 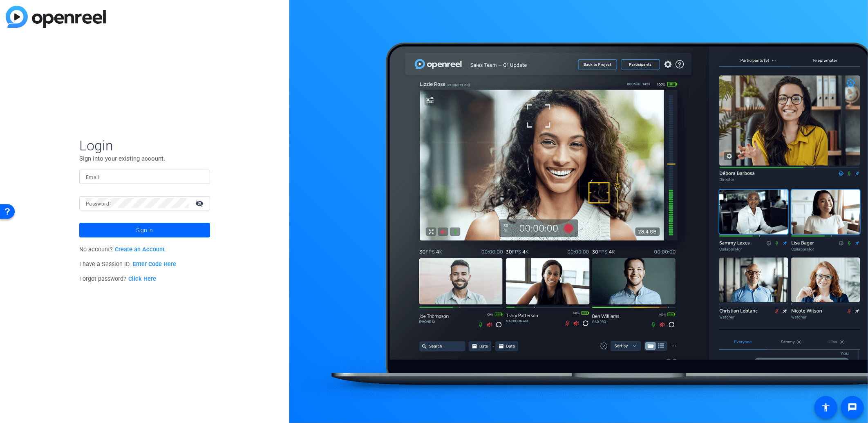 What do you see at coordinates (97, 204) in the screenshot?
I see `mat-label: Password` at bounding box center [97, 204].